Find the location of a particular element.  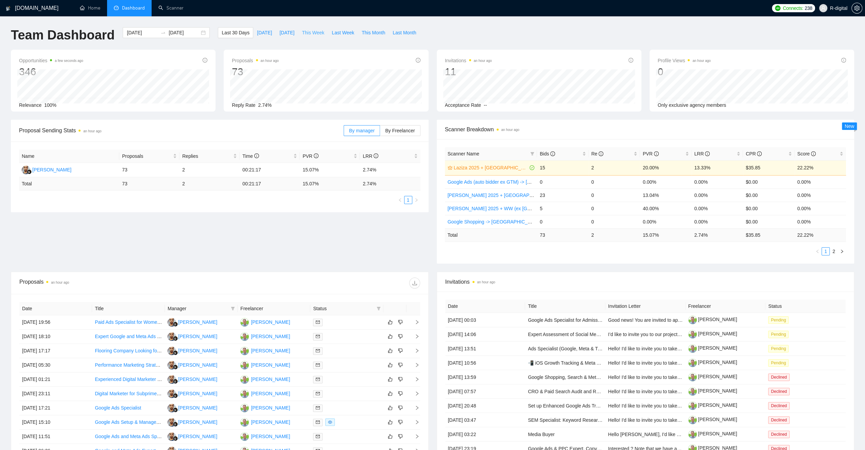

img: c1Idtl1sL_ojuo0BAW6lnVbU7OTxrDYU7FneGCPoFyJniWx9-ph69Zd6FWc_LIL-5A is located at coordinates (692, 419).